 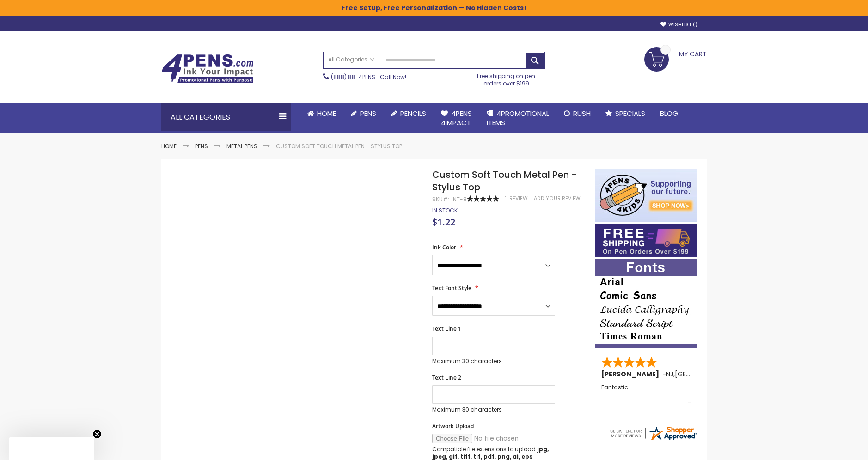 What do you see at coordinates (679, 24) in the screenshot?
I see `a: Wishlist` at bounding box center [679, 24].